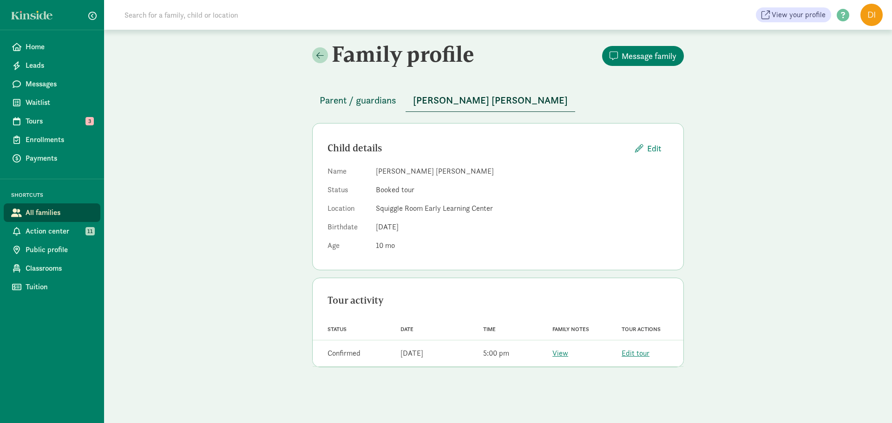  What do you see at coordinates (358, 100) in the screenshot?
I see `a: Parent / guardians` at bounding box center [358, 100].